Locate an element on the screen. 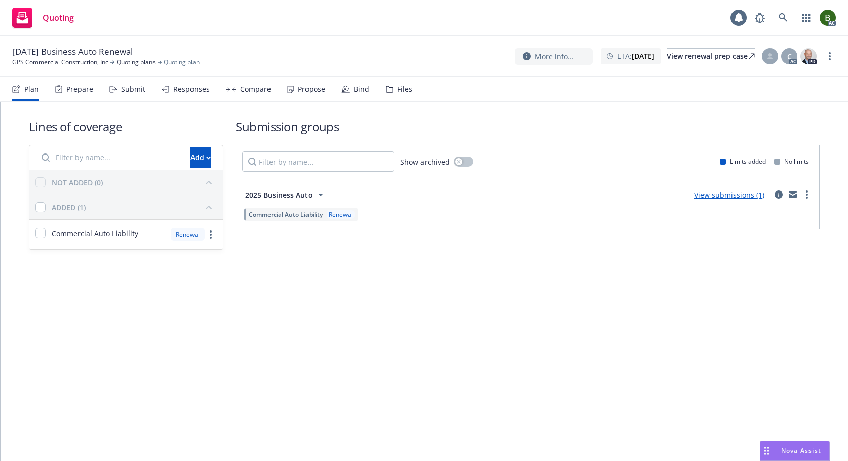 This screenshot has width=848, height=461. a: Switch app is located at coordinates (806, 18).